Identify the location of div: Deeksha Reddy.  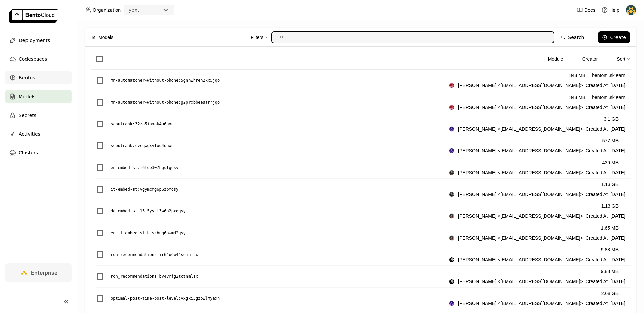
(452, 260).